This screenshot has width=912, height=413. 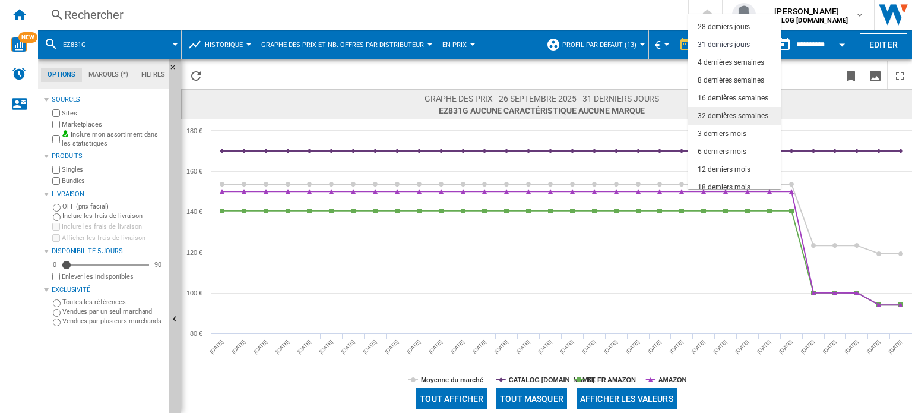 I want to click on div: 3 derniers mois, so click(x=722, y=134).